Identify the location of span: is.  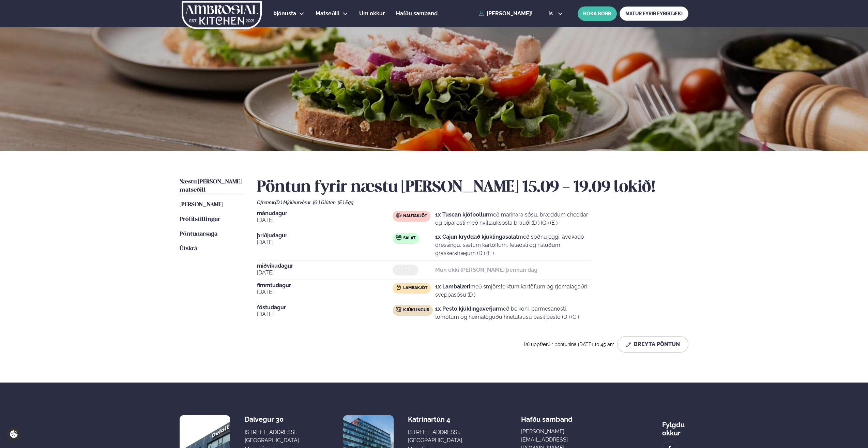
(551, 14).